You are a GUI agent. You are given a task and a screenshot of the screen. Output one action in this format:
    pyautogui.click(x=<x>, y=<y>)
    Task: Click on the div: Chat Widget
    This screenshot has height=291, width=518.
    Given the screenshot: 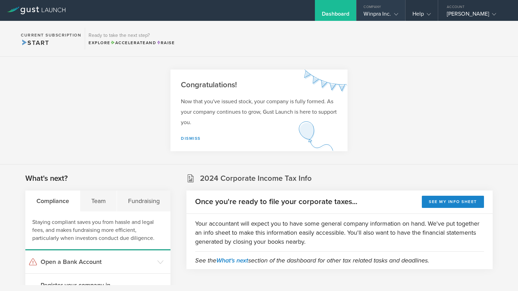 What is the action you would take?
    pyautogui.click(x=501, y=274)
    